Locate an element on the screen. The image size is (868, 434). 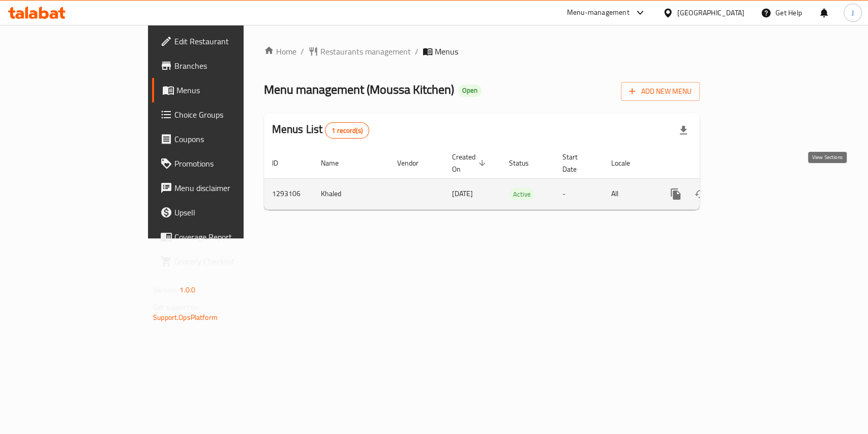
div: Active is located at coordinates (522, 194).